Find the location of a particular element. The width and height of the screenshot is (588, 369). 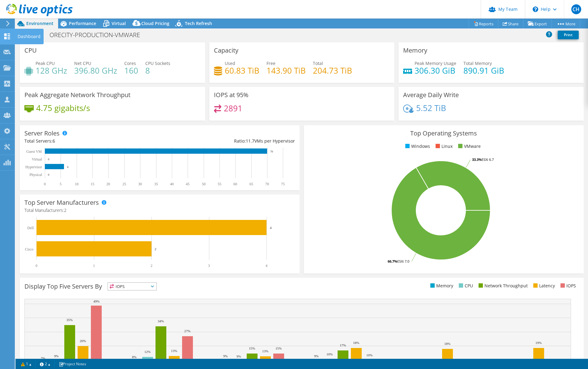

text: 35% is located at coordinates (70, 320).